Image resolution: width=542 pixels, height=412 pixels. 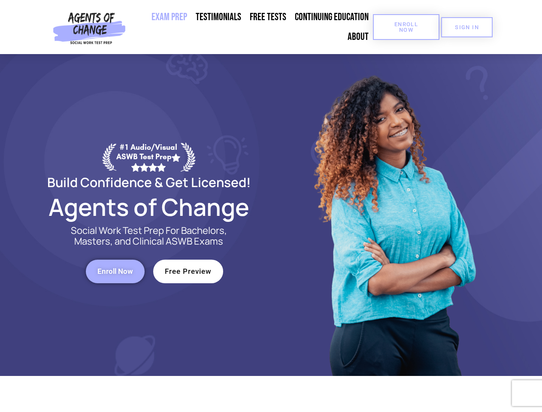 I want to click on span: SIGN IN, so click(x=467, y=27).